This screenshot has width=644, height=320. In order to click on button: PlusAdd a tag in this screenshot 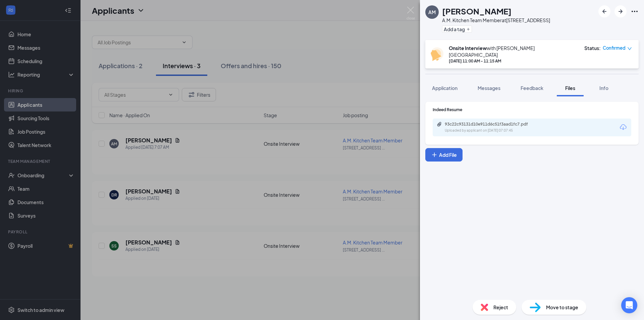, I will do `click(457, 29)`.